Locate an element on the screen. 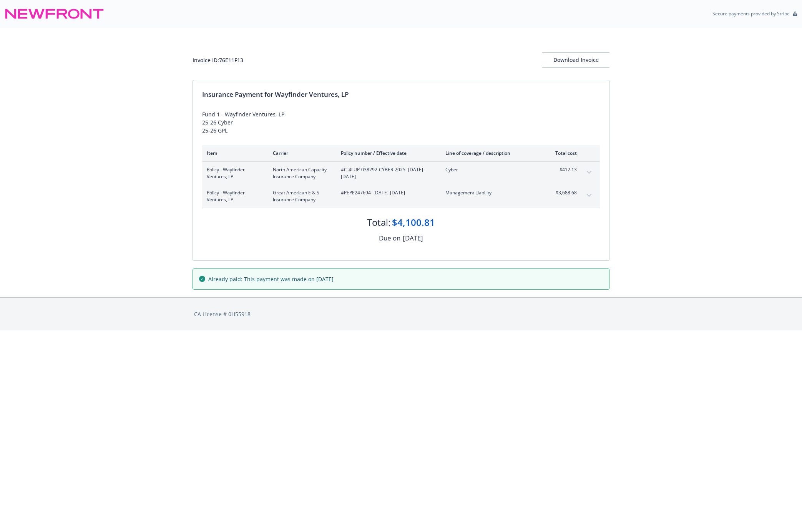 The width and height of the screenshot is (802, 532). div: Fund 1 - Wayfinder Ventures, LP 25-26 Cyber 25-26 GPL is located at coordinates (401, 122).